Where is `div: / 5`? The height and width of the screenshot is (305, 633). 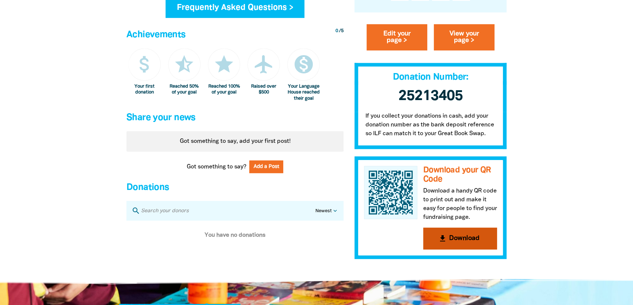 div: / 5 is located at coordinates (340, 31).